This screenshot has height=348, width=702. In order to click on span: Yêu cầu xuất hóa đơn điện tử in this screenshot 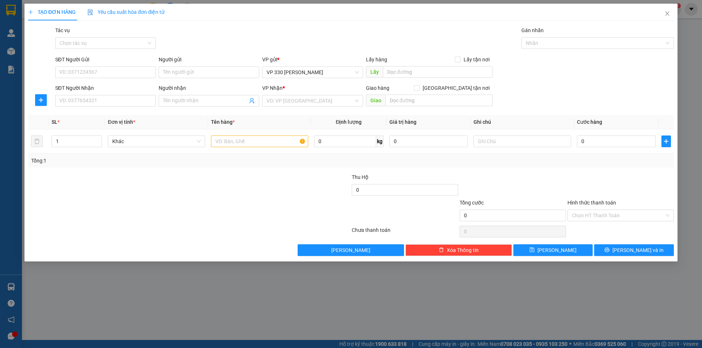, I will do `click(126, 12)`.